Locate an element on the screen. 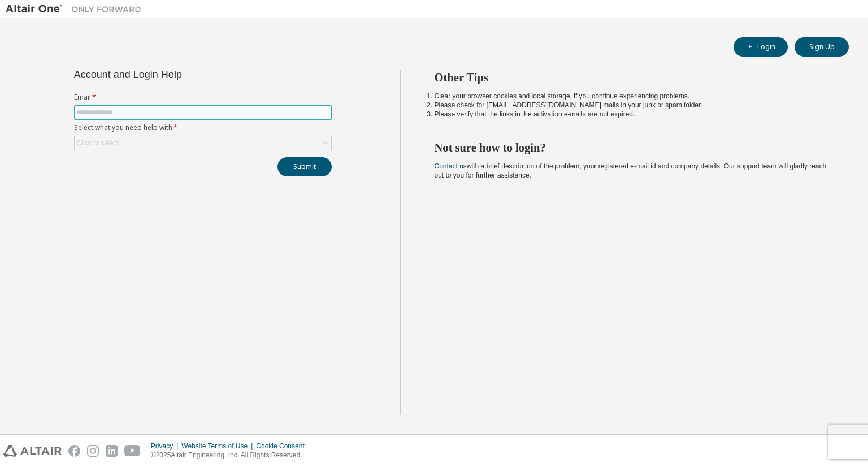 The image size is (868, 467). h2: Not sure how to login? is located at coordinates (632, 148).